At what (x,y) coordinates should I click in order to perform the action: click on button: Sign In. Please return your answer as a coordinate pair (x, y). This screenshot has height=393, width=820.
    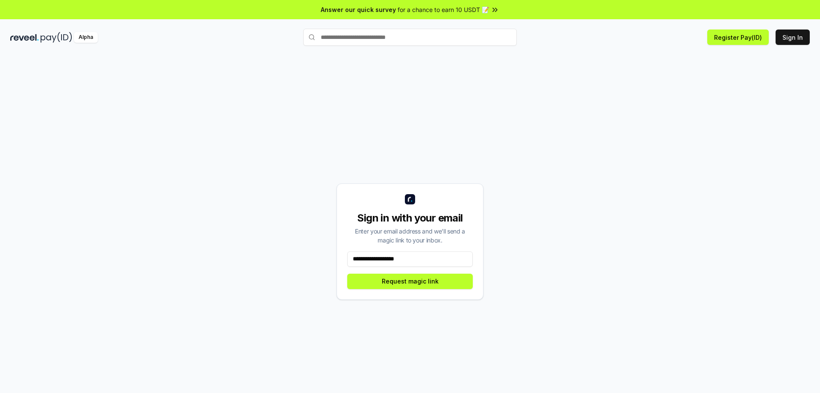
    Looking at the image, I should click on (793, 37).